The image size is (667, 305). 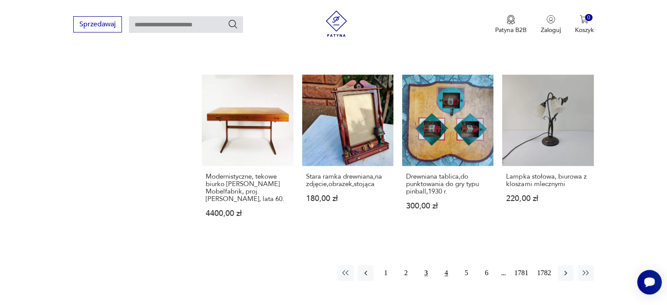 What do you see at coordinates (348, 154) in the screenshot?
I see `a: Stara ramka drewniana,na zdjęcie,obrazek,stojącaStara ramka drewniana,na zdjęcie,obrazek,stojąca1...` at bounding box center [348, 154].